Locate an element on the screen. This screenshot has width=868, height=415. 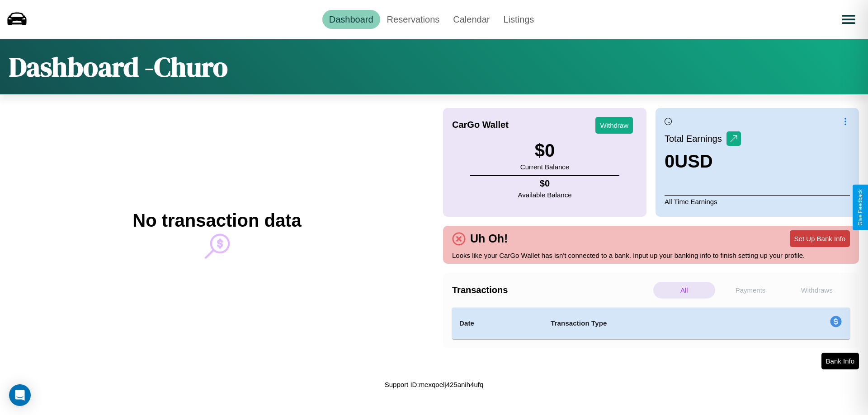
p: All Time Earnings is located at coordinates (758, 202).